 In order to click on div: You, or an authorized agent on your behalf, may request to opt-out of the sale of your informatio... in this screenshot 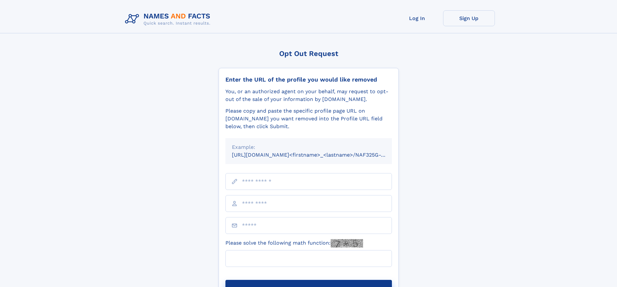, I will do `click(309, 96)`.